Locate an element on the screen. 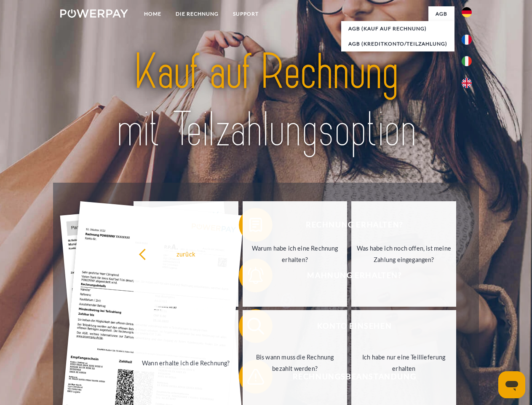  img: logo-powerpay-white.svg is located at coordinates (94, 14).